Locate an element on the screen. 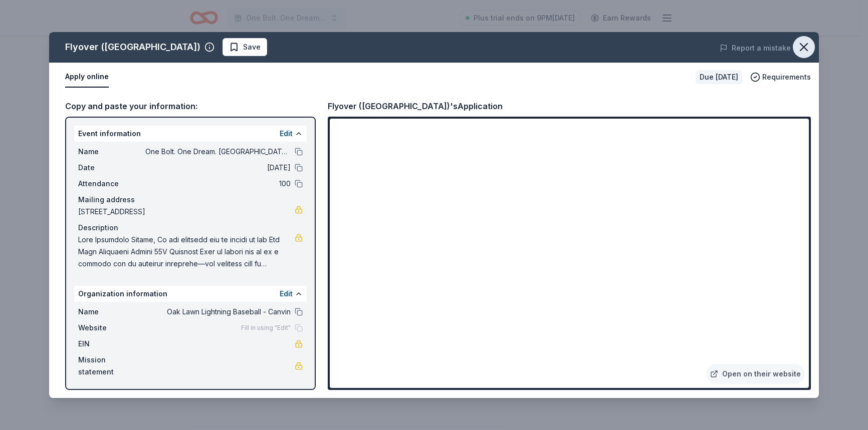 The width and height of the screenshot is (868, 430). span: Attendance is located at coordinates (112, 184).